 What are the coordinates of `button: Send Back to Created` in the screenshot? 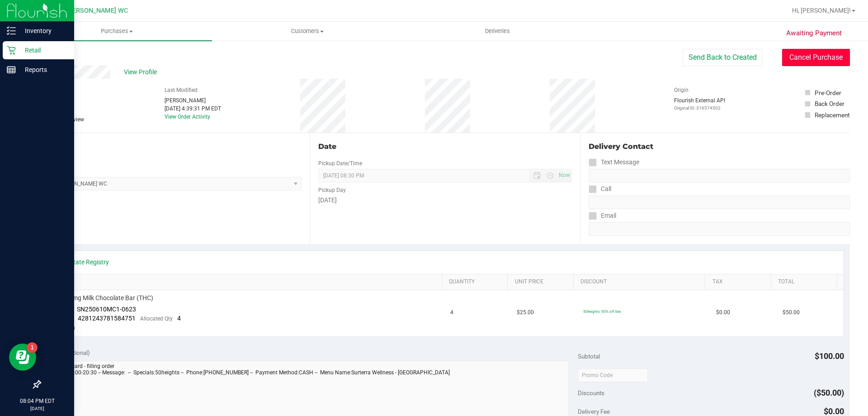 It's located at (723, 57).